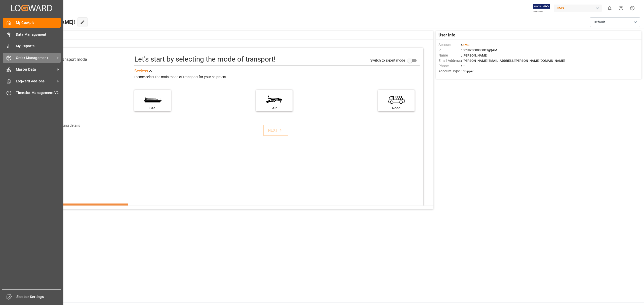  Describe the element at coordinates (449, 50) in the screenshot. I see `span: Id` at that location.